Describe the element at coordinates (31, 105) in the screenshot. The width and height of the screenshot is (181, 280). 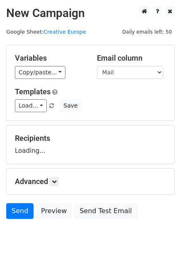
I see `a: Load...` at that location.